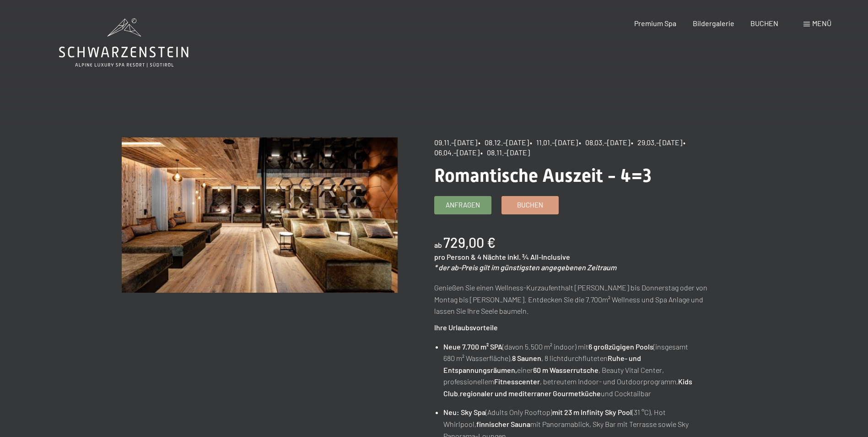 This screenshot has height=437, width=868. I want to click on strong: regionaler und mediterraner Gourmetküche, so click(530, 393).